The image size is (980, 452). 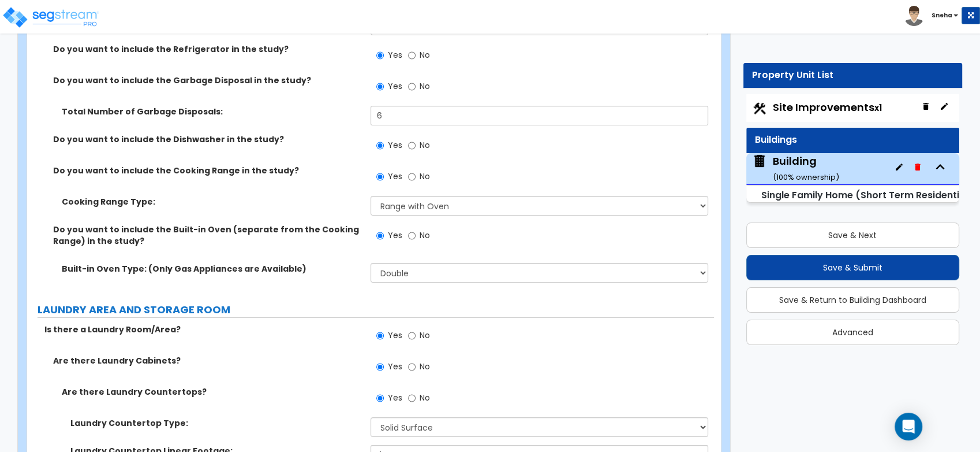 I want to click on b: Sneha, so click(x=942, y=15).